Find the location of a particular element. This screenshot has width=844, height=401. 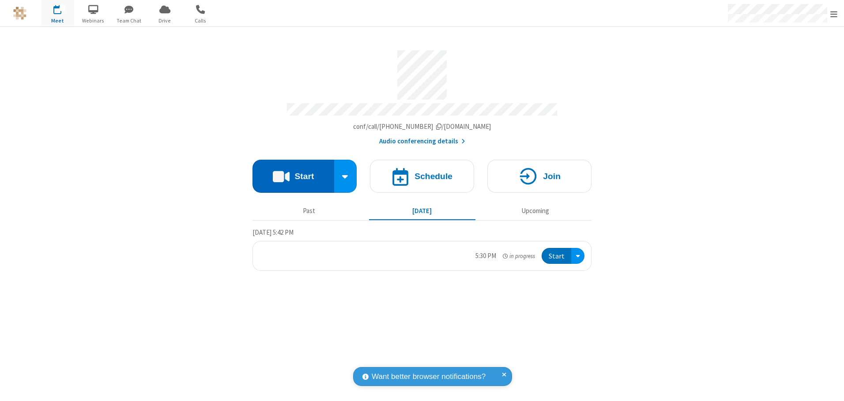

button: Join is located at coordinates (540, 176).